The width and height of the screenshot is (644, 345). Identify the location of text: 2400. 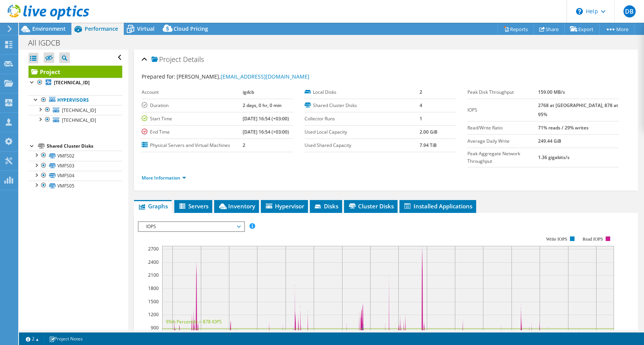
(153, 262).